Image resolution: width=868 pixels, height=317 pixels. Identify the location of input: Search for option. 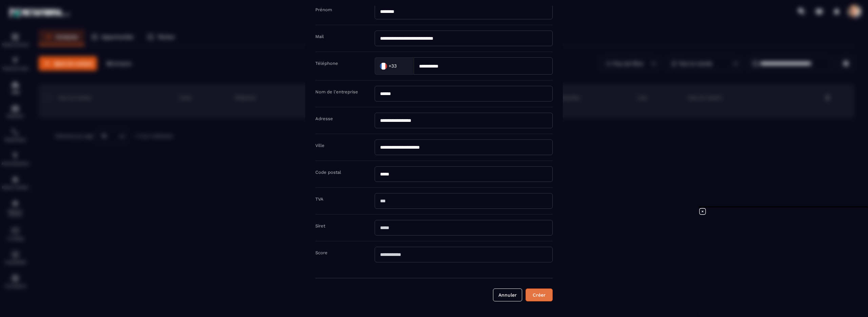
(402, 66).